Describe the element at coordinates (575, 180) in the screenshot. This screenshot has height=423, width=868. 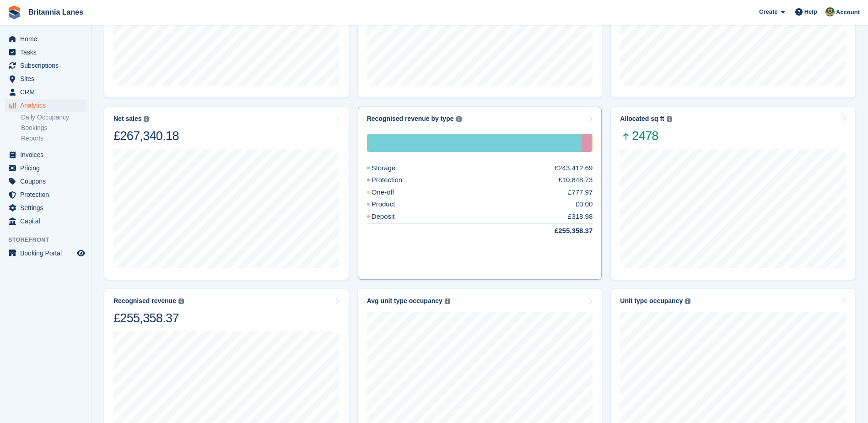
I see `div: £10,848.73` at that location.